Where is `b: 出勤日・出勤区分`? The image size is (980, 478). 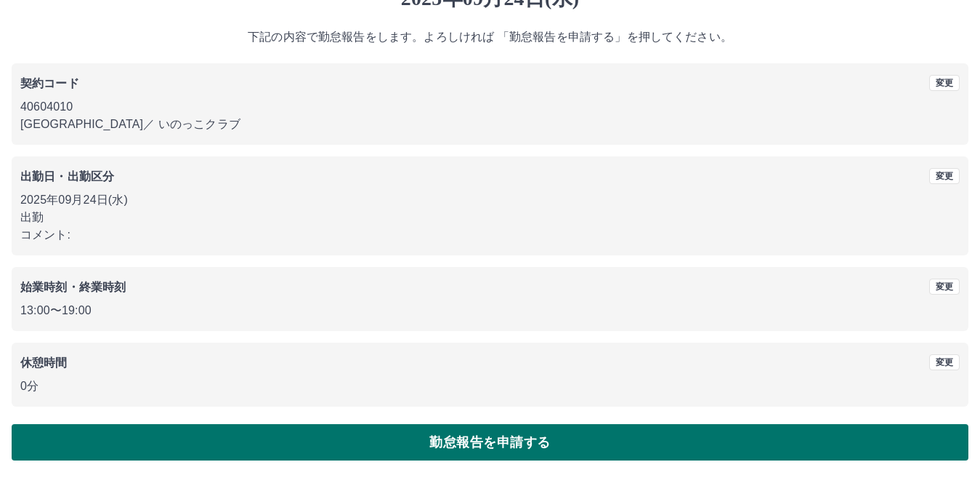
b: 出勤日・出勤区分 is located at coordinates (67, 176).